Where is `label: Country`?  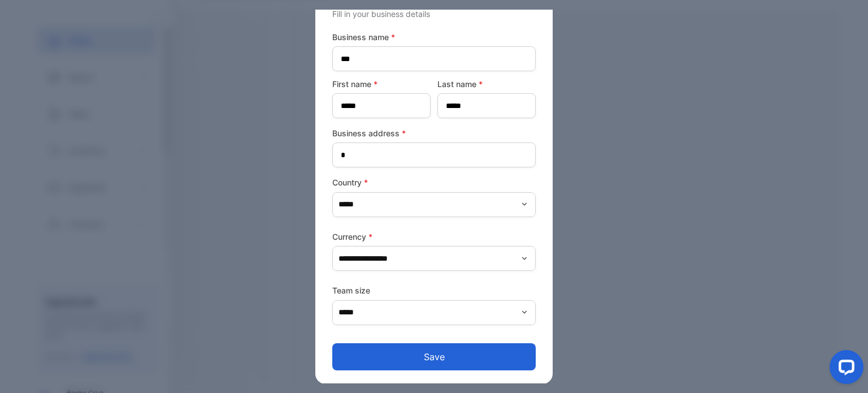 label: Country is located at coordinates (434, 182).